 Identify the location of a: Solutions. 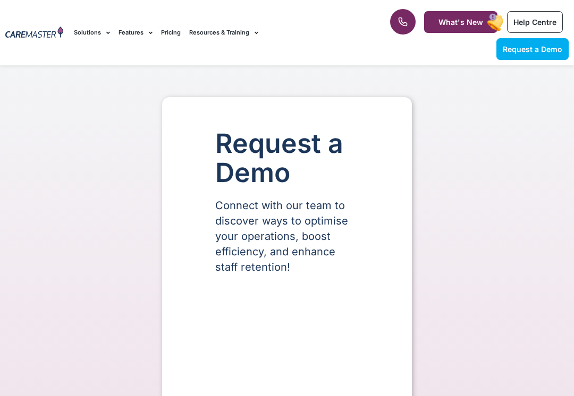
(92, 32).